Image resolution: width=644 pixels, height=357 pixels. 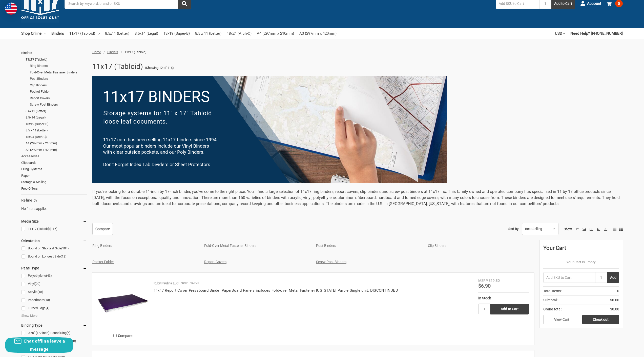 I want to click on a: Polyethylene, so click(x=54, y=276).